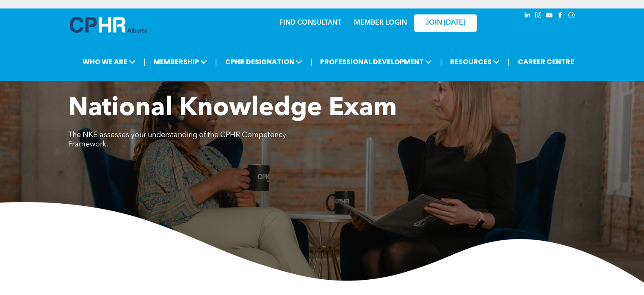 The width and height of the screenshot is (644, 295). Describe the element at coordinates (550, 16) in the screenshot. I see `a: youtube` at that location.